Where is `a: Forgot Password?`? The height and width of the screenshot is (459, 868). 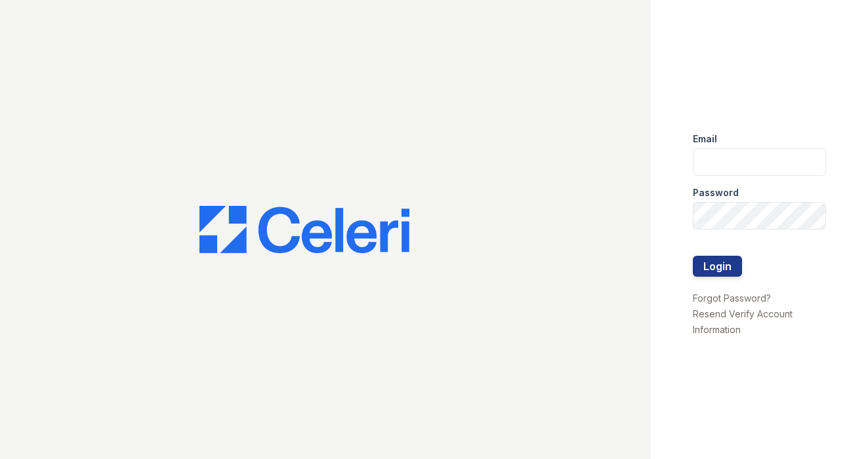
a: Forgot Password? is located at coordinates (731, 298).